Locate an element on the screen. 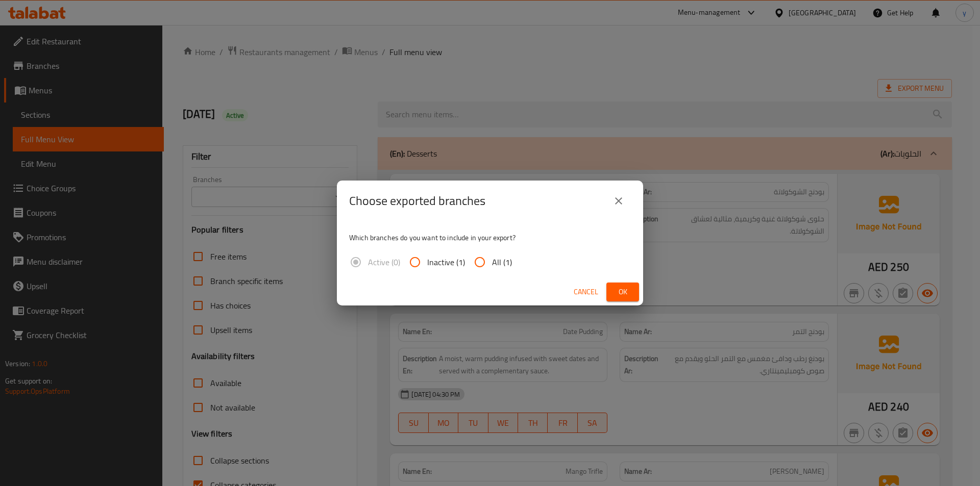  p: Which branches do you want to include in your export? is located at coordinates (490, 237).